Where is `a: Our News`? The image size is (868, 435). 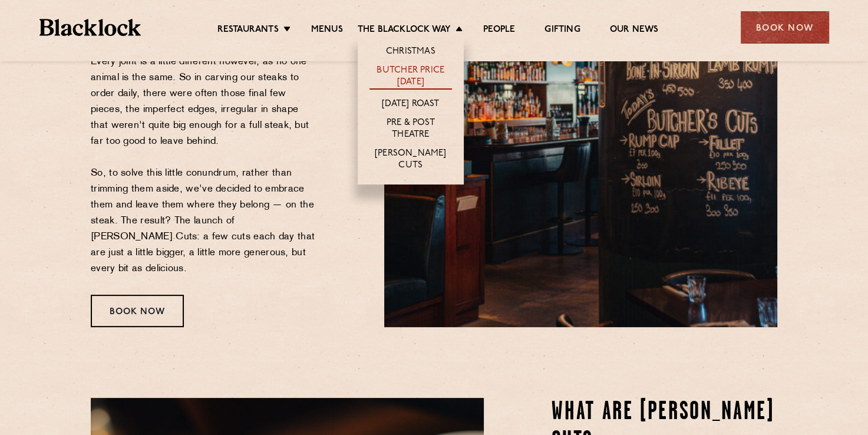 a: Our News is located at coordinates (634, 30).